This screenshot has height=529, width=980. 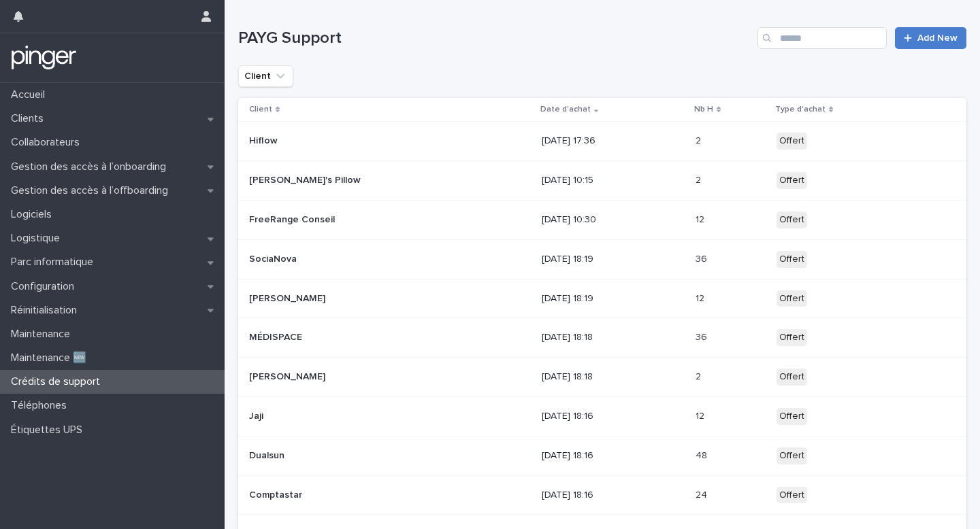 What do you see at coordinates (54, 262) in the screenshot?
I see `p: Parc informatique` at bounding box center [54, 262].